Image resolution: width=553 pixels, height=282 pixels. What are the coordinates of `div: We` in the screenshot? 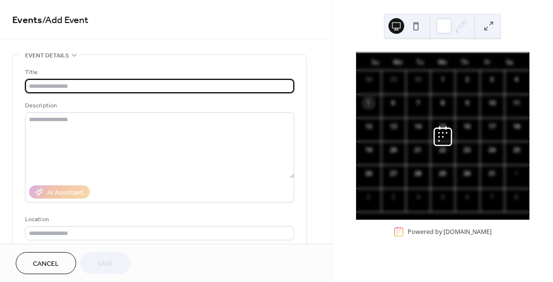 It's located at (442, 62).